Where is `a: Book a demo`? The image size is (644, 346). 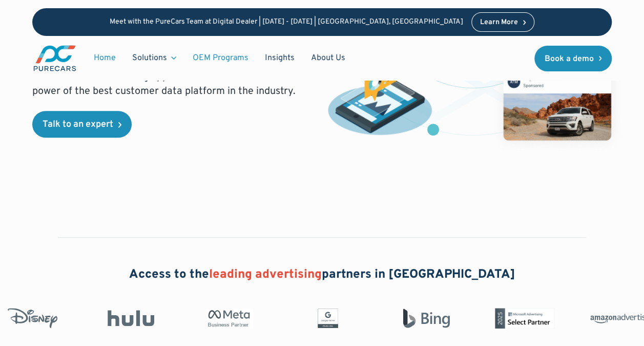 a: Book a demo is located at coordinates (573, 58).